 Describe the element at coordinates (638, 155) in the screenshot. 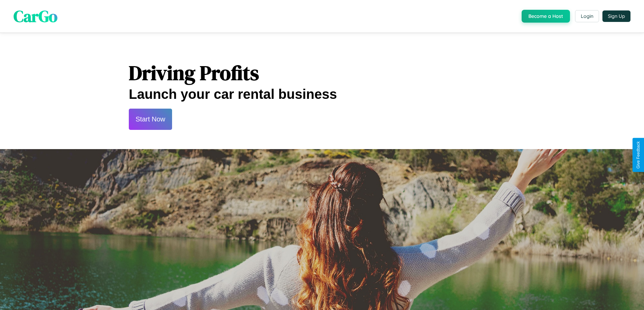

I see `div: Give Feedback` at that location.